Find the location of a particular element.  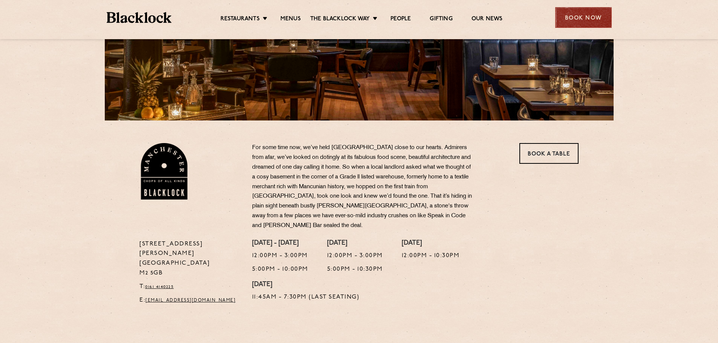

a: 0161 4140225 is located at coordinates (159, 287).